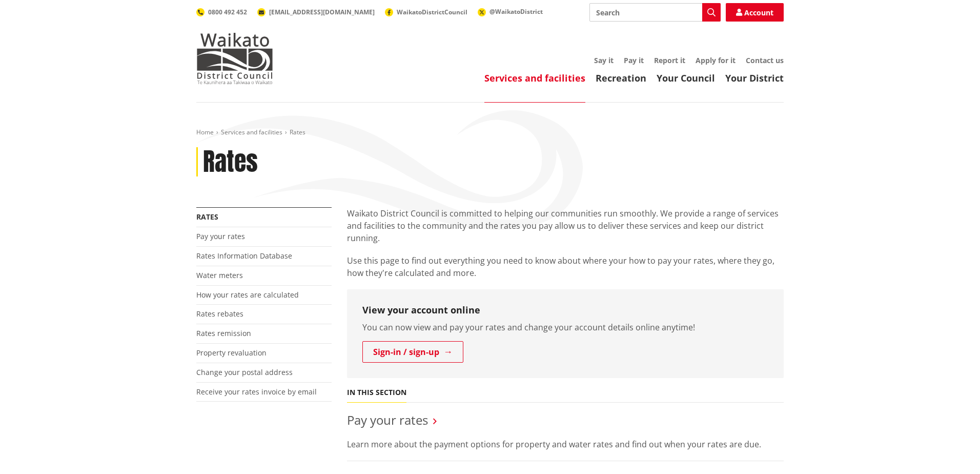 The height and width of the screenshot is (474, 980). I want to click on a: Rates, so click(207, 216).